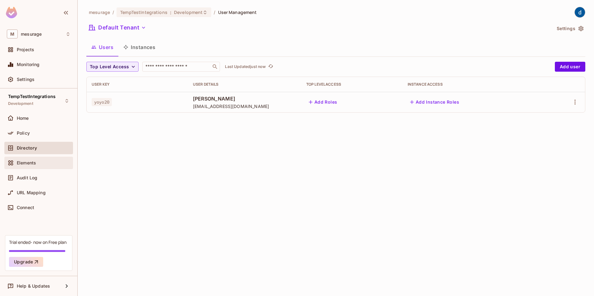 Image resolution: width=594 pixels, height=296 pixels. I want to click on button: Add Roles, so click(323, 102).